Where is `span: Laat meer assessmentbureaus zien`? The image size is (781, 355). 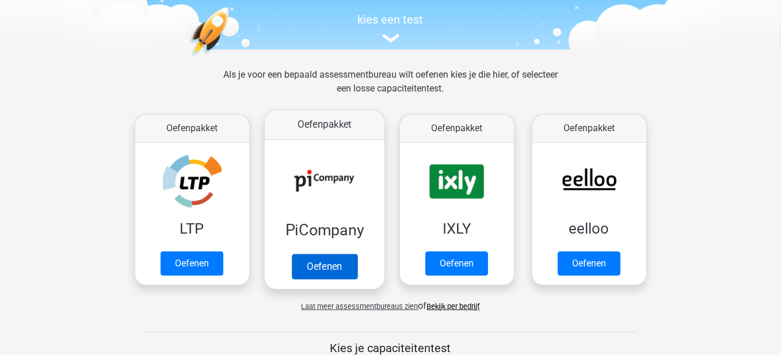
span: Laat meer assessmentbureaus zien is located at coordinates (360, 306).